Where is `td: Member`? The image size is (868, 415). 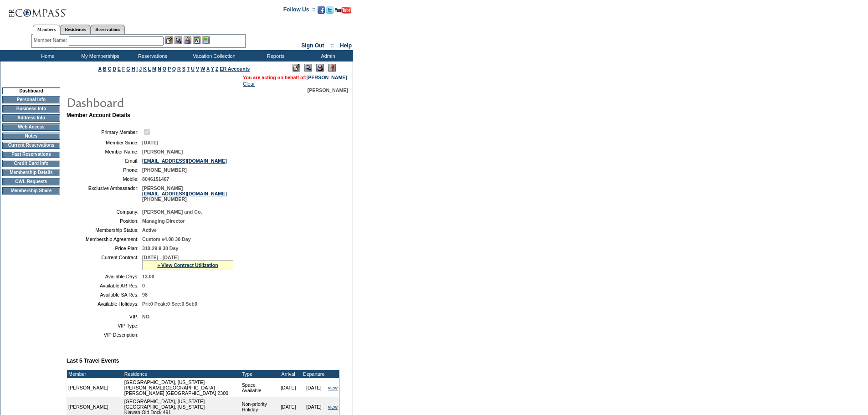
td: Member is located at coordinates (95, 374).